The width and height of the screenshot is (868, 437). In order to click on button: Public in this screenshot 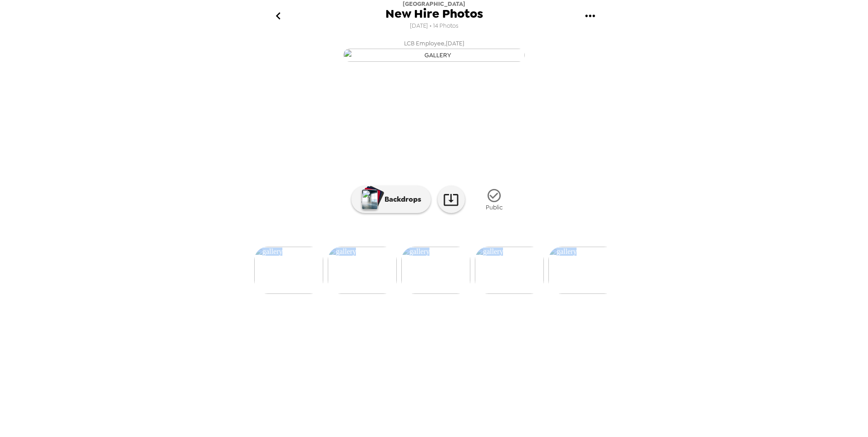, I will do `click(494, 199)`.